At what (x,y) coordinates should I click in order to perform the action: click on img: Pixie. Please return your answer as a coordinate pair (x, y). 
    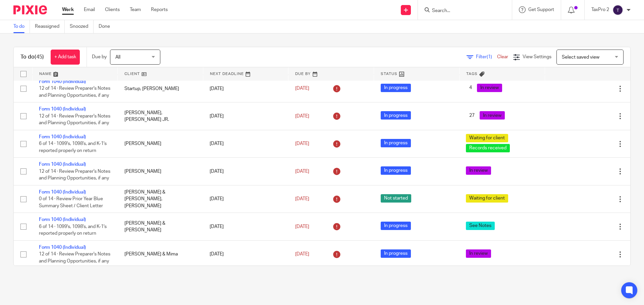
    Looking at the image, I should click on (30, 10).